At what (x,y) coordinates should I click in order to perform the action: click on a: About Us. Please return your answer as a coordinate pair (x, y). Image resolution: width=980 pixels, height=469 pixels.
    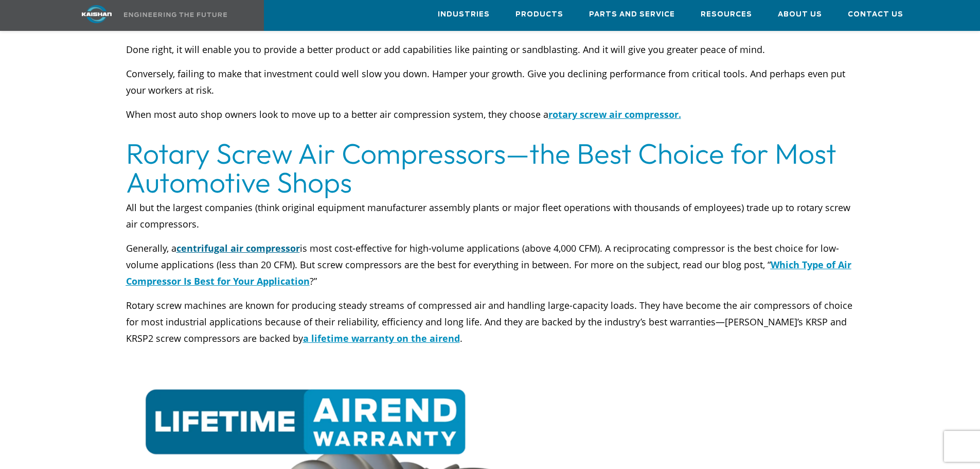
    Looking at the image, I should click on (800, 15).